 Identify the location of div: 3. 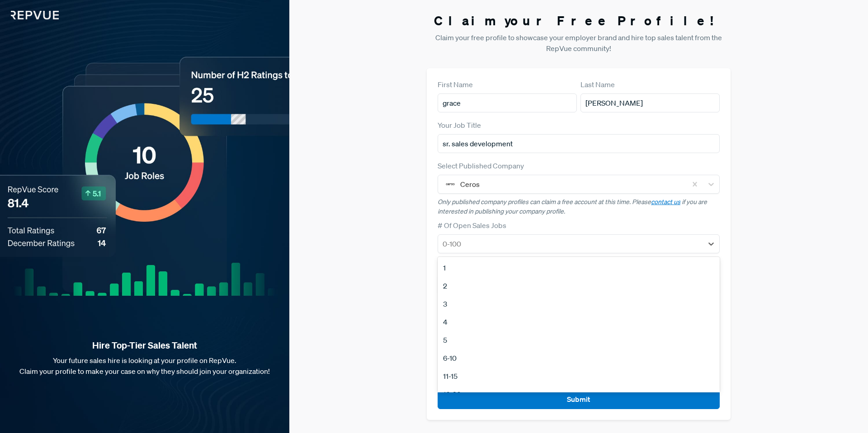
(579, 304).